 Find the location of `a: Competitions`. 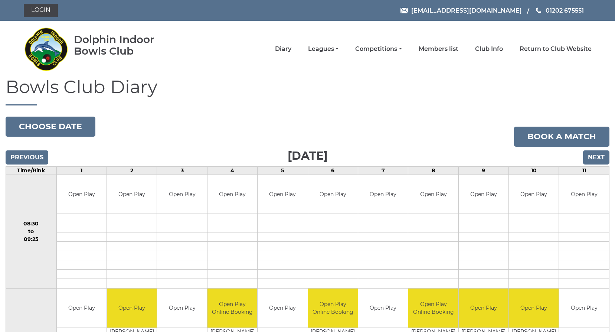

a: Competitions is located at coordinates (378, 49).